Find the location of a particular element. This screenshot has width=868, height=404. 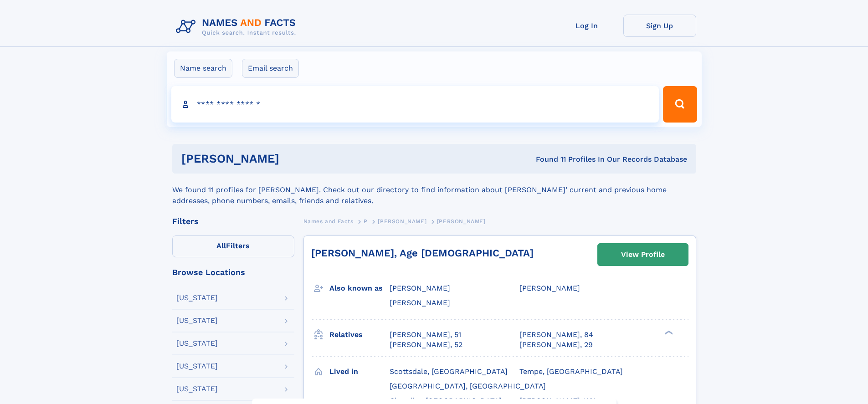

a: P is located at coordinates (365, 221).